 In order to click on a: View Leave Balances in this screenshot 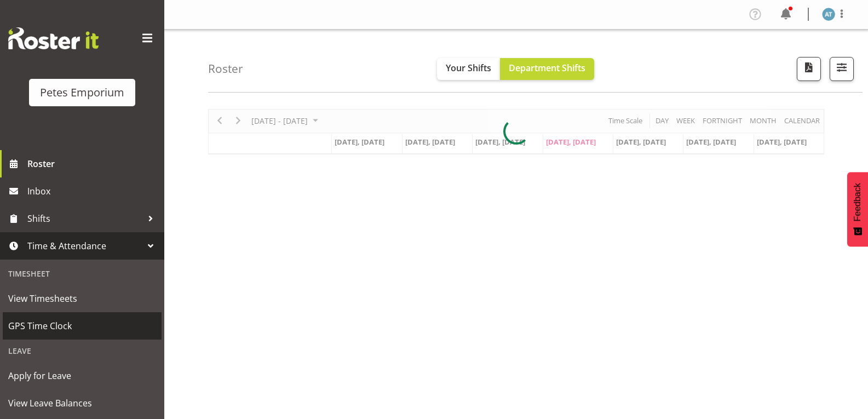, I will do `click(82, 403)`.